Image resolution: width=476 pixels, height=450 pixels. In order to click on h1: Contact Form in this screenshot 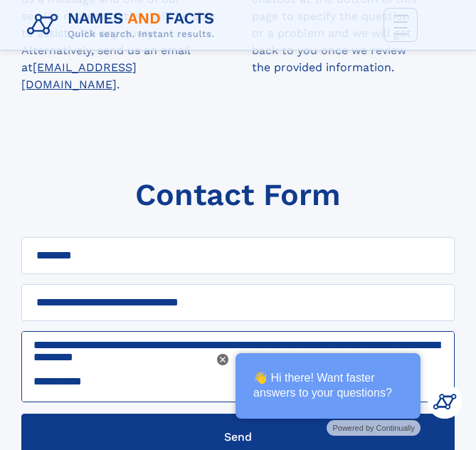, I will do `click(238, 195)`.